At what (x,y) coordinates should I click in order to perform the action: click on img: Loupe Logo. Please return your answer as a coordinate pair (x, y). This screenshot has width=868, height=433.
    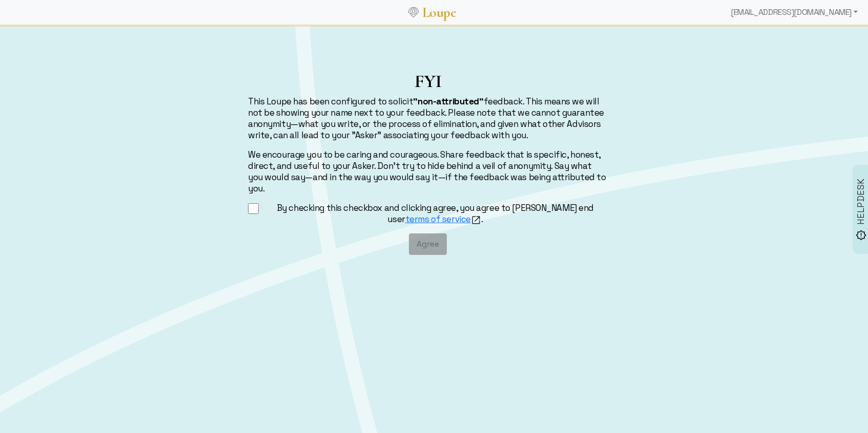
    Looking at the image, I should click on (414, 12).